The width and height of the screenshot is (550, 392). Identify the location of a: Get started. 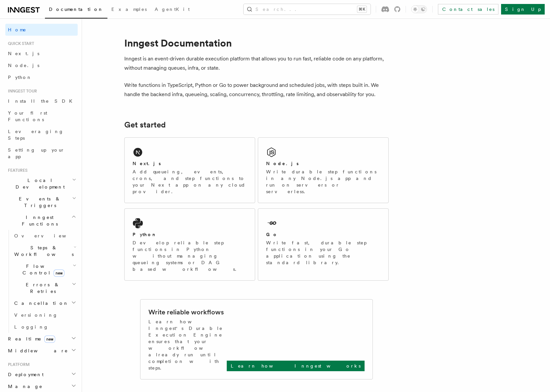
(145, 125).